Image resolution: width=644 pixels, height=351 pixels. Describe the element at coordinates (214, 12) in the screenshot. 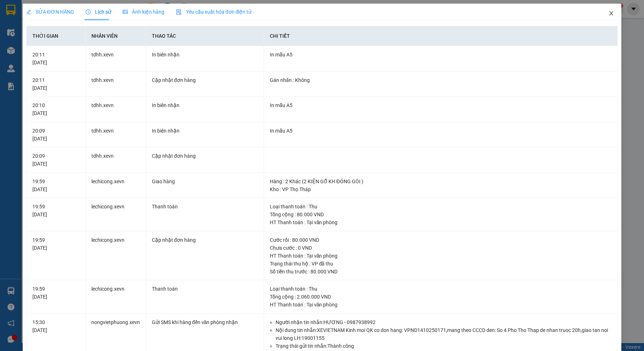

I see `span: Yêu cầu xuất hóa đơn điện tử` at that location.